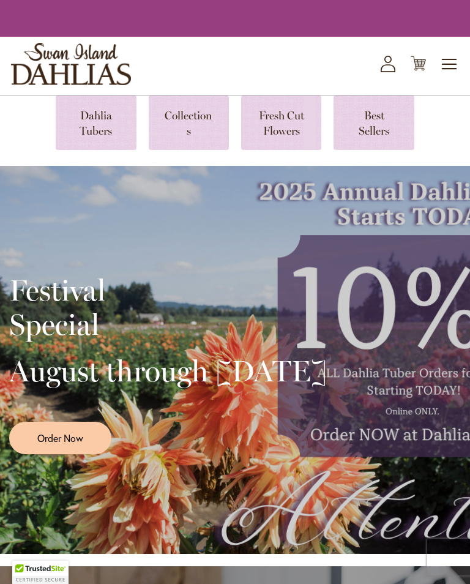 The height and width of the screenshot is (584, 470). Describe the element at coordinates (168, 307) in the screenshot. I see `h2: Festival Special` at that location.